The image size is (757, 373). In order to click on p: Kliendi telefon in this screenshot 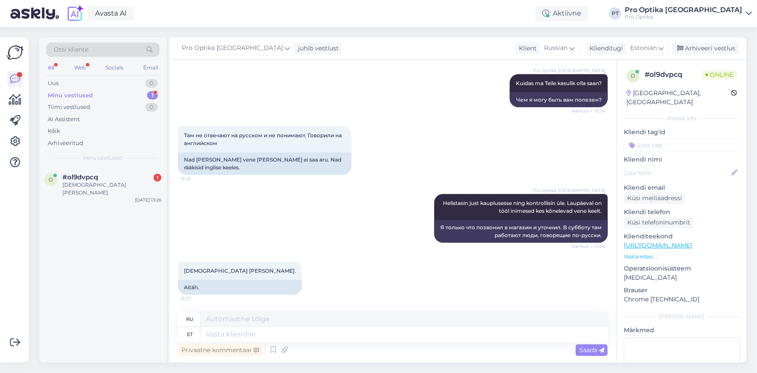, I will do `click(681, 212)`.